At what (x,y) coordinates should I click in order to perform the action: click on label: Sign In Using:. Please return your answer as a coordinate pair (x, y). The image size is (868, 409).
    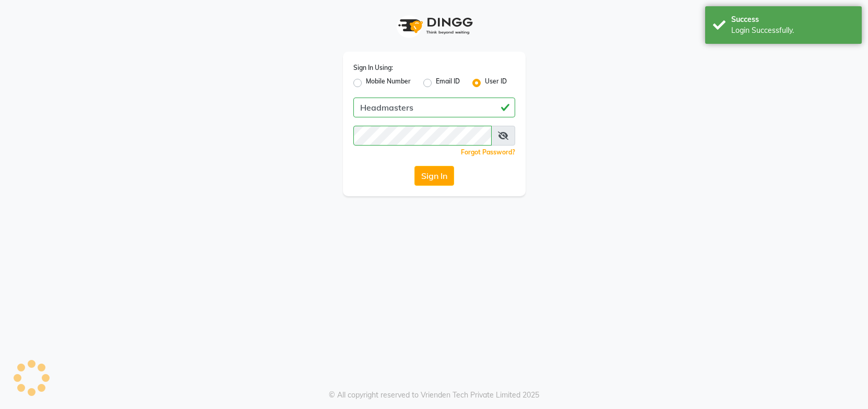
    Looking at the image, I should click on (373, 68).